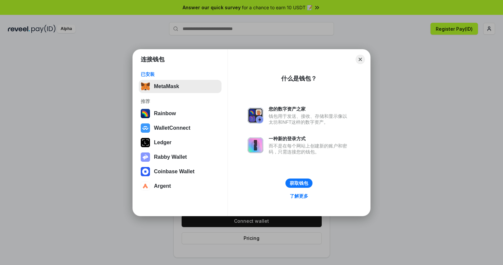  Describe the element at coordinates (145, 86) in the screenshot. I see `img: svg+xml,%3Csvg%20fill%3D%22none%22%20height%3D%2233%22%20viewBox%3D%220%200%2035%2033%22%20width%...` at that location.